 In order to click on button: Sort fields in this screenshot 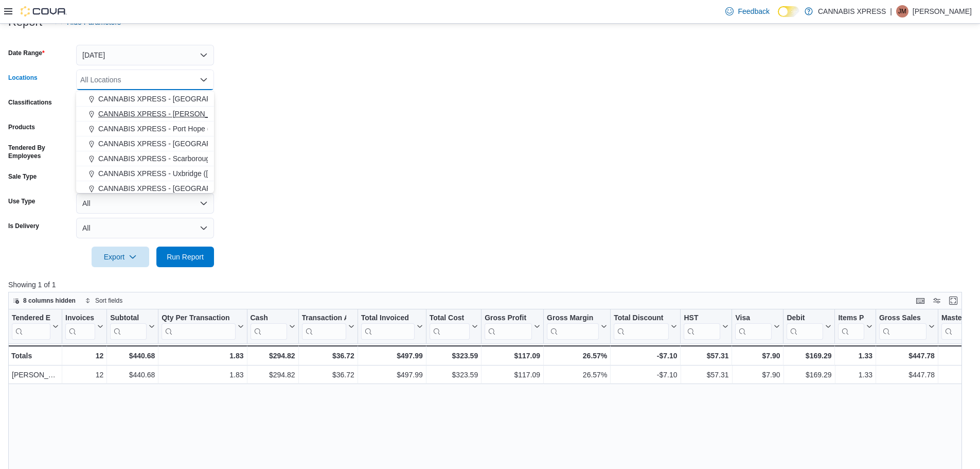, I will do `click(103, 301)`.